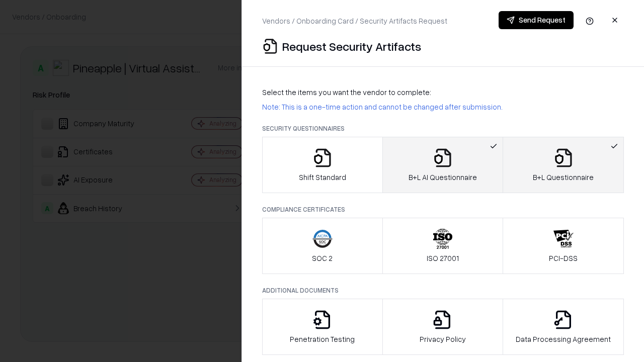 The image size is (644, 362). Describe the element at coordinates (563, 258) in the screenshot. I see `p: PCI-DSS` at that location.